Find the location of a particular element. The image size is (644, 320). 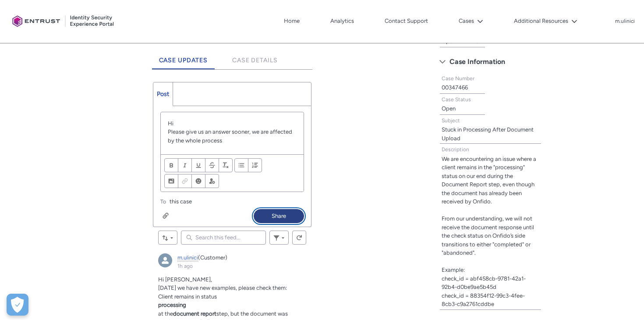

button: Numbered List is located at coordinates (255, 165).